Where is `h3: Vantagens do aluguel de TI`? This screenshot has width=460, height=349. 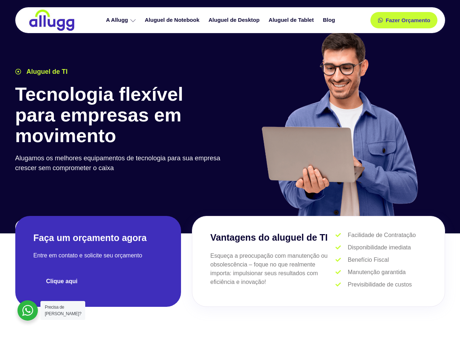 h3: Vantagens do aluguel de TI is located at coordinates (273, 238).